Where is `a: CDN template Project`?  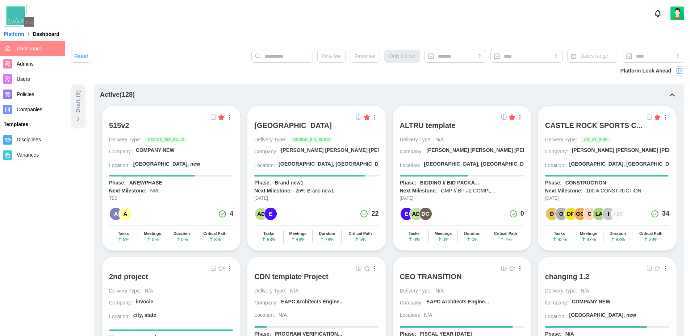
a: CDN template Project is located at coordinates (316, 280).